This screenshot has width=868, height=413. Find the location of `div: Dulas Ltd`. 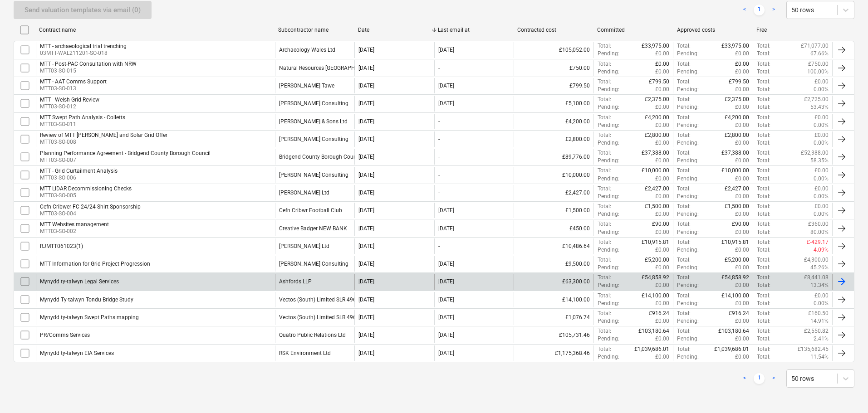

div: Dulas Ltd is located at coordinates (304, 192).